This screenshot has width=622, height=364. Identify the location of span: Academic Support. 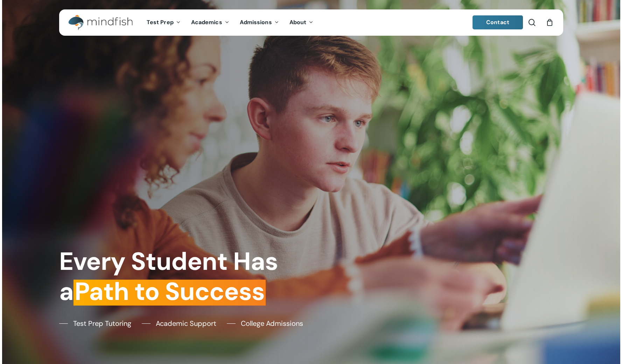
(186, 324).